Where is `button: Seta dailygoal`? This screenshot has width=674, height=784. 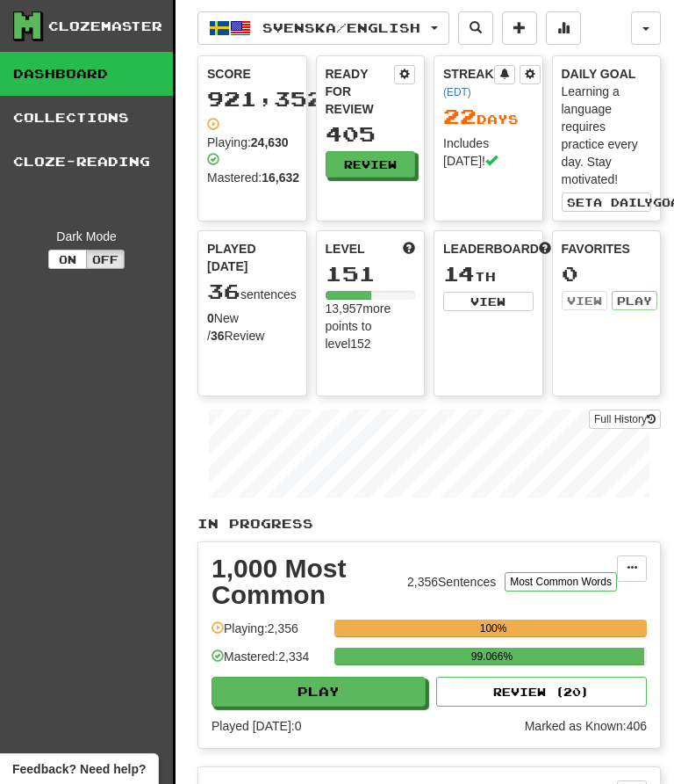 button: Seta dailygoal is located at coordinates (607, 202).